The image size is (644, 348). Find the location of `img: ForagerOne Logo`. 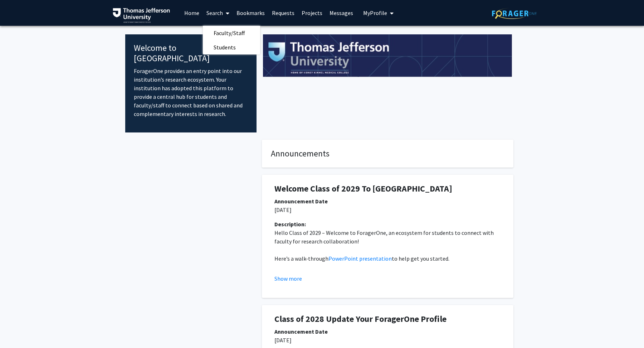

img: ForagerOne Logo is located at coordinates (514, 13).